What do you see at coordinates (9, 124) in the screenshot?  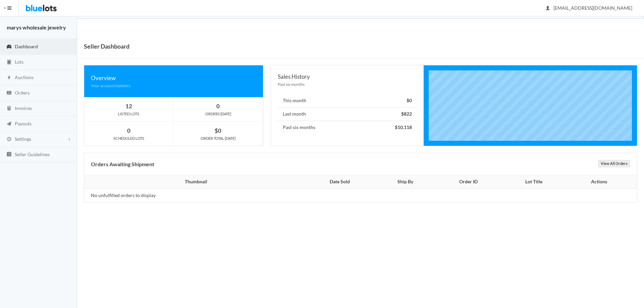 I see `ion-icon: paper plane` at bounding box center [9, 124].